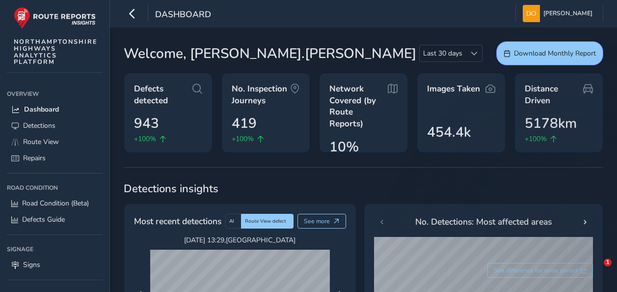  Describe the element at coordinates (54, 264) in the screenshot. I see `a: Signs` at that location.